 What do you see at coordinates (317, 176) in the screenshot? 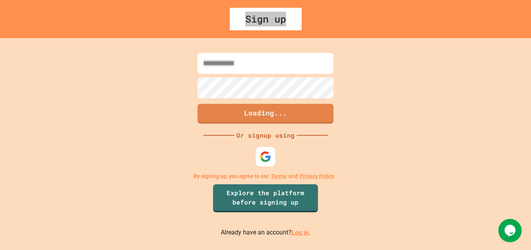
I see `a: Privacy Policy` at bounding box center [317, 176].